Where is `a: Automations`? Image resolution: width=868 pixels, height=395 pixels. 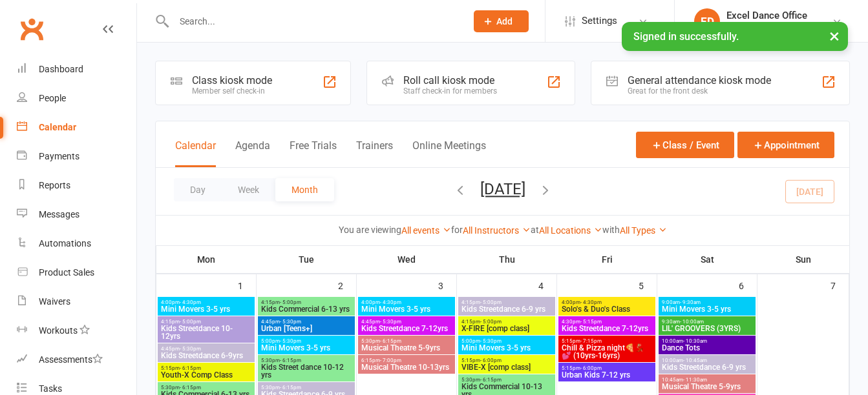 a: Automations is located at coordinates (76, 243).